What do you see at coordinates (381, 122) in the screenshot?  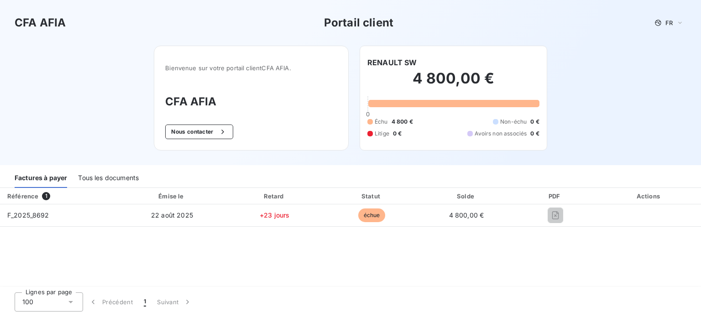 I see `span: Échu` at bounding box center [381, 122].